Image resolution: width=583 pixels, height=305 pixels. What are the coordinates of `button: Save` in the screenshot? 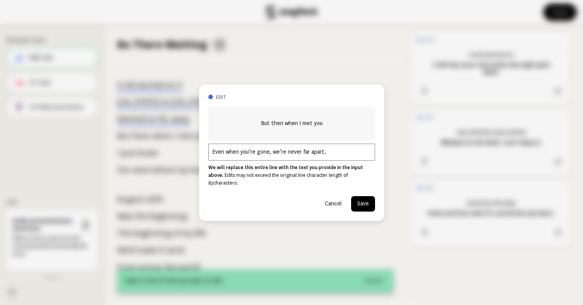 It's located at (363, 204).